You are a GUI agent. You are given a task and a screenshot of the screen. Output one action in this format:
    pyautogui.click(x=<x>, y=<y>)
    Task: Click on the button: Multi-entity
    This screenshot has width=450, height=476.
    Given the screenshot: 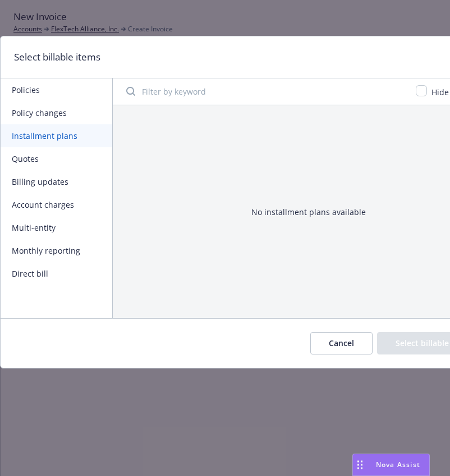 What is the action you would take?
    pyautogui.click(x=56, y=227)
    